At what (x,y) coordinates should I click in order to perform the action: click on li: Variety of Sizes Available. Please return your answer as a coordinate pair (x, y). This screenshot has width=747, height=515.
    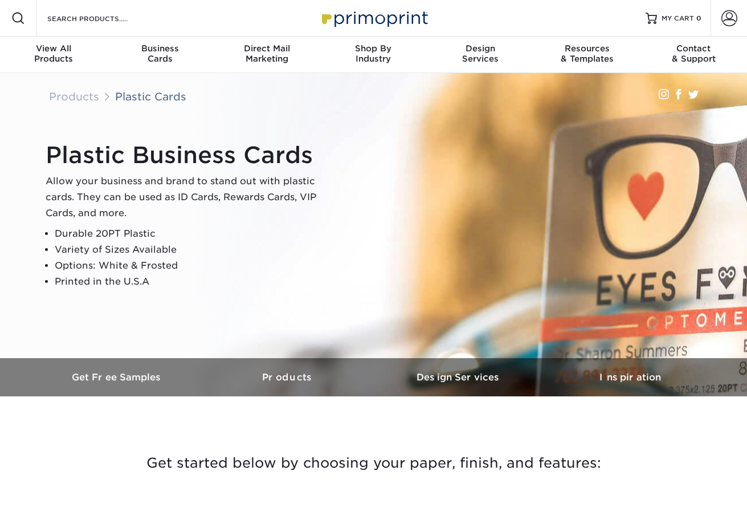
    Looking at the image, I should click on (193, 250).